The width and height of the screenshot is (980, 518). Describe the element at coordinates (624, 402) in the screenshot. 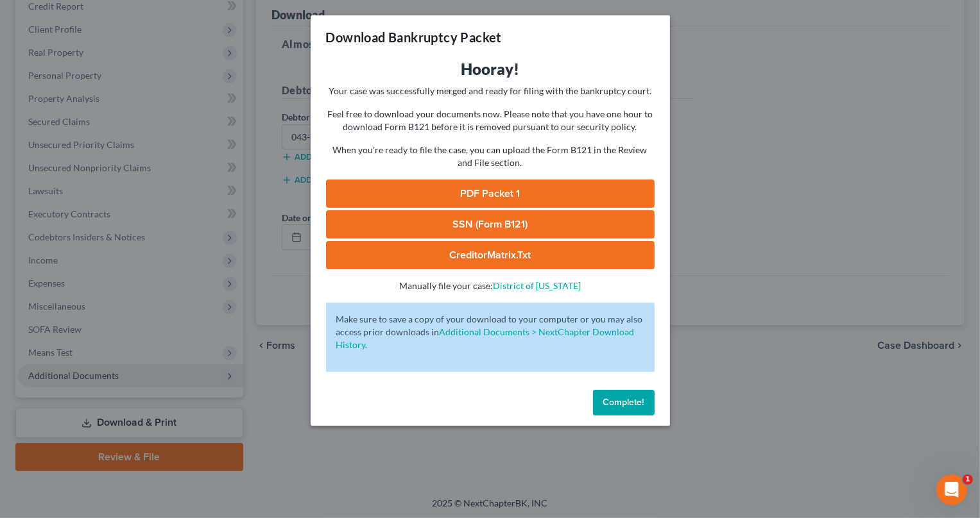

I see `button: Complete!` at that location.